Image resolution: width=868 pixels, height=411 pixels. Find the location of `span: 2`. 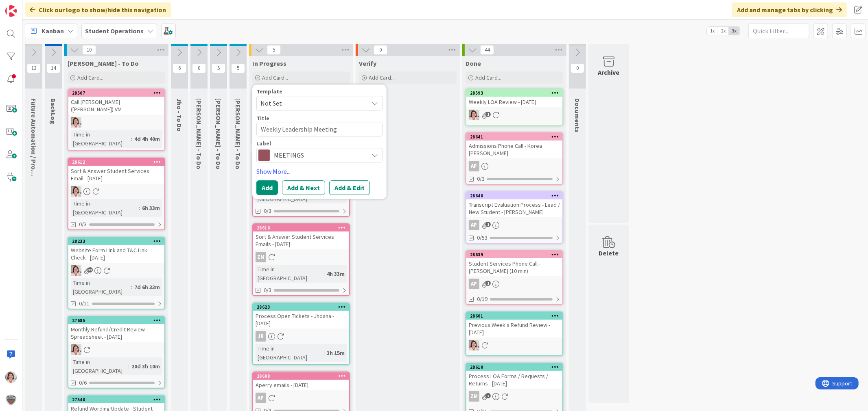

span: 2 is located at coordinates (487, 396).